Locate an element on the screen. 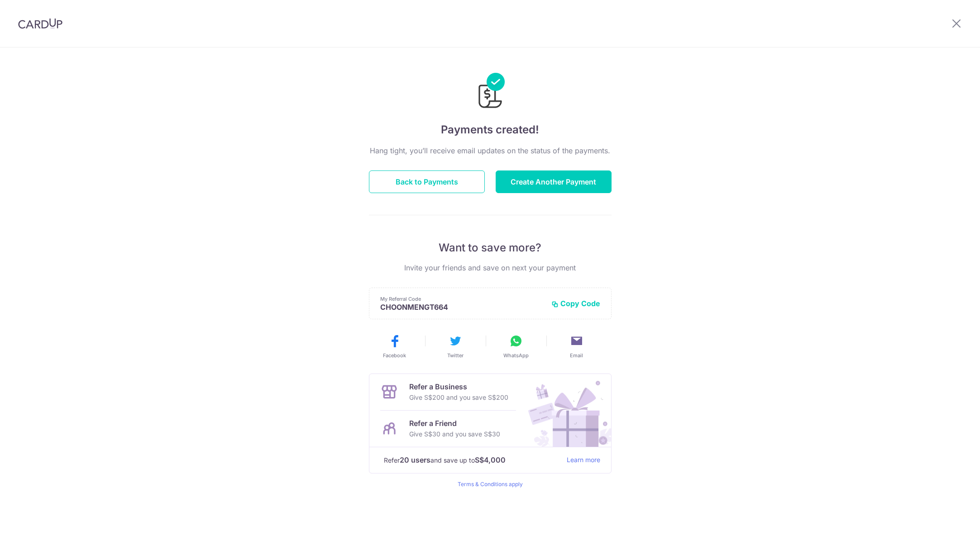  button: WhatsApp is located at coordinates (516, 346).